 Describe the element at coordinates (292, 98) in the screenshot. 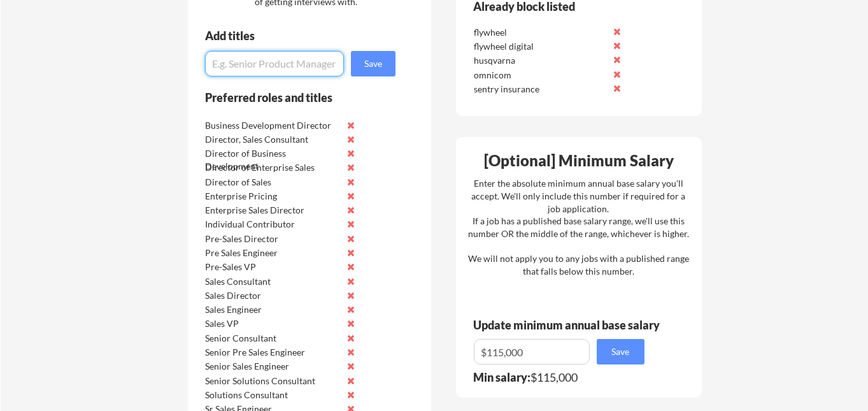

I see `div: Preferred roles and titles` at that location.